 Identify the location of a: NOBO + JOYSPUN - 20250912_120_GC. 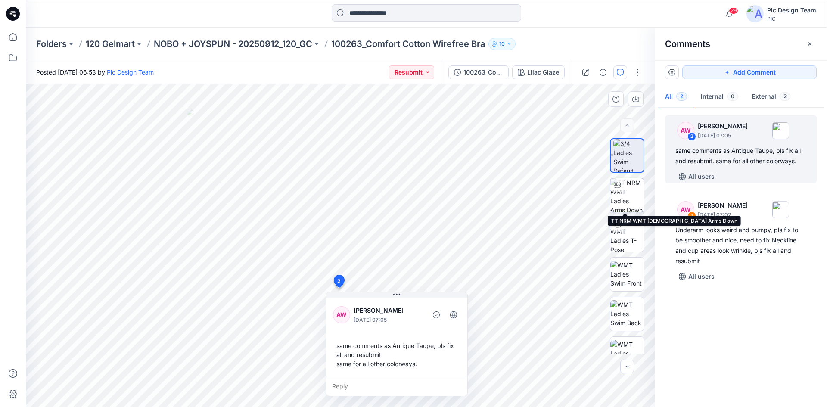
(233, 44).